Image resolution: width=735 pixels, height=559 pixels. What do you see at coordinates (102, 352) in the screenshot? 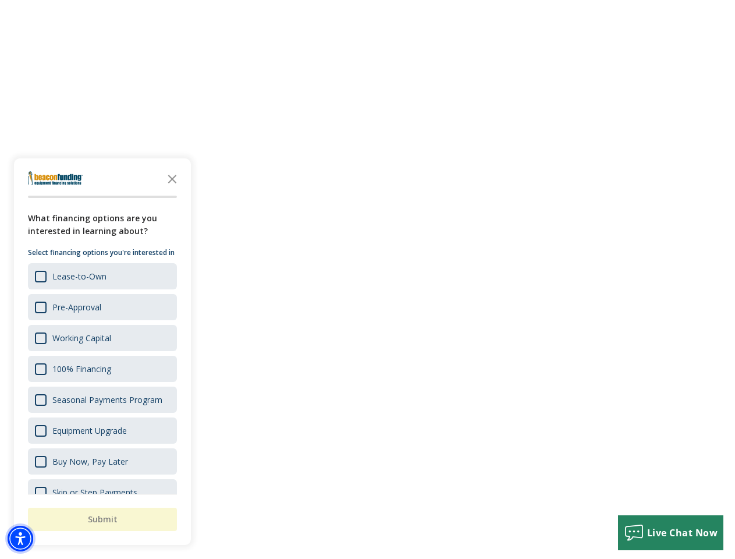
I see `div: Survey` at bounding box center [102, 352].